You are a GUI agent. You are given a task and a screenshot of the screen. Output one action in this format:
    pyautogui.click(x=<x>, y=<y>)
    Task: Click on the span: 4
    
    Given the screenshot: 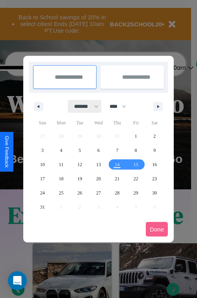 What is the action you would take?
    pyautogui.click(x=61, y=151)
    